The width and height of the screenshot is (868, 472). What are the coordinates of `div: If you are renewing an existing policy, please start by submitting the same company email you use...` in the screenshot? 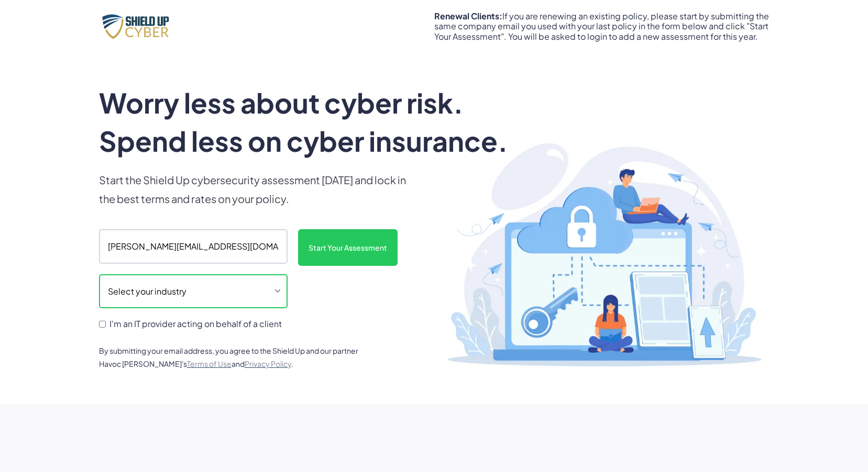 It's located at (602, 26).